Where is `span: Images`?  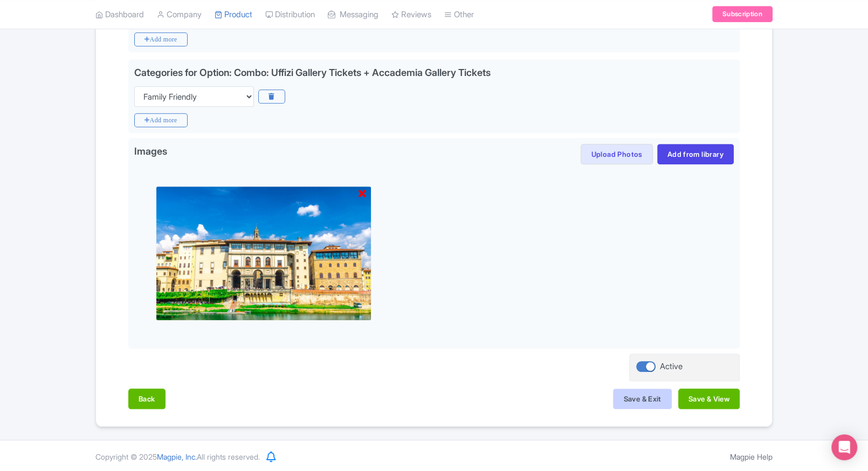 span: Images is located at coordinates (150, 153).